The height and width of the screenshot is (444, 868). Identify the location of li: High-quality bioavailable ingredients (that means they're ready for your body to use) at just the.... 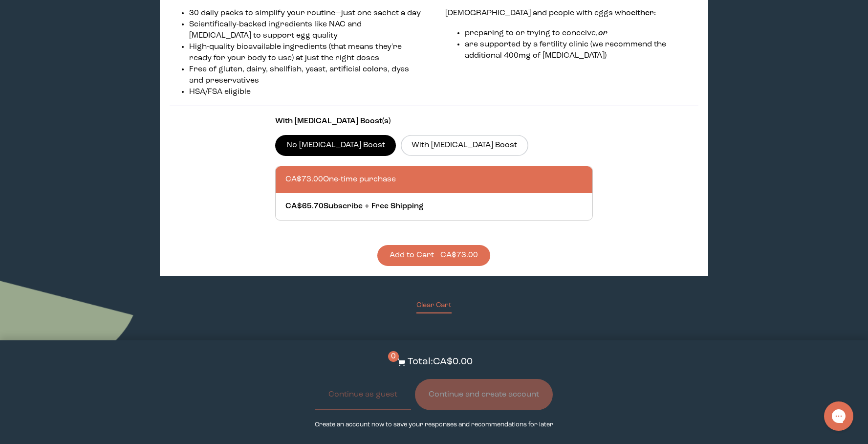
(306, 53).